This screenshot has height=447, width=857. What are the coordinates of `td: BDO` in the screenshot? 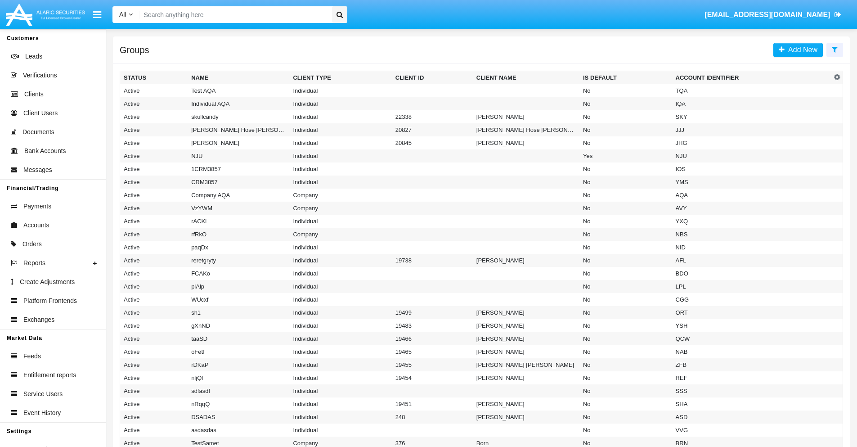 It's located at (751, 273).